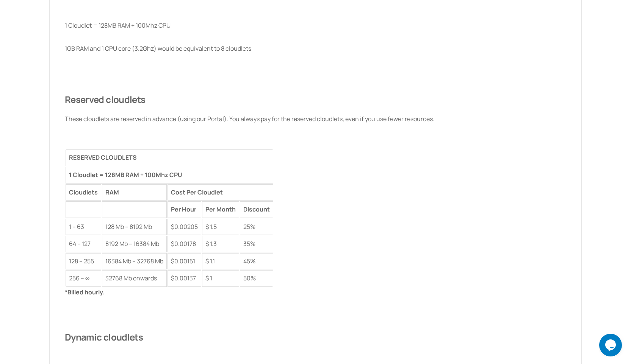  What do you see at coordinates (220, 278) in the screenshot?
I see `td: $ 1` at bounding box center [220, 278].